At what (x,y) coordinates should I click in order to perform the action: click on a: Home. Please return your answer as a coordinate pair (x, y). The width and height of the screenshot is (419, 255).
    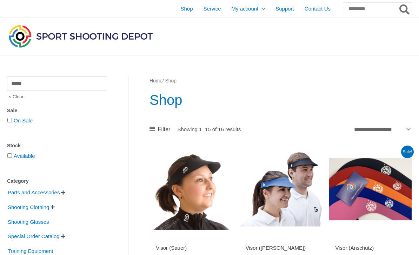
    Looking at the image, I should click on (156, 81).